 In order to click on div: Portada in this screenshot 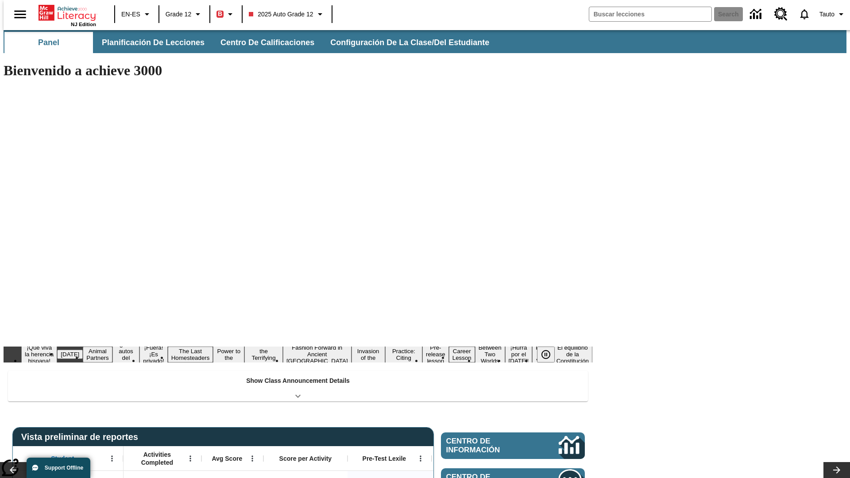, I will do `click(67, 15)`.